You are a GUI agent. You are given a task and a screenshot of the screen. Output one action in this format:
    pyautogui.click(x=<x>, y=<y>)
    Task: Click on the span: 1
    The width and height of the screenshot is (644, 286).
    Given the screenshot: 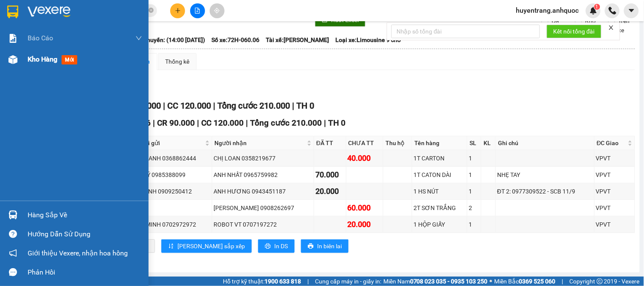 What is the action you would take?
    pyautogui.click(x=596, y=6)
    